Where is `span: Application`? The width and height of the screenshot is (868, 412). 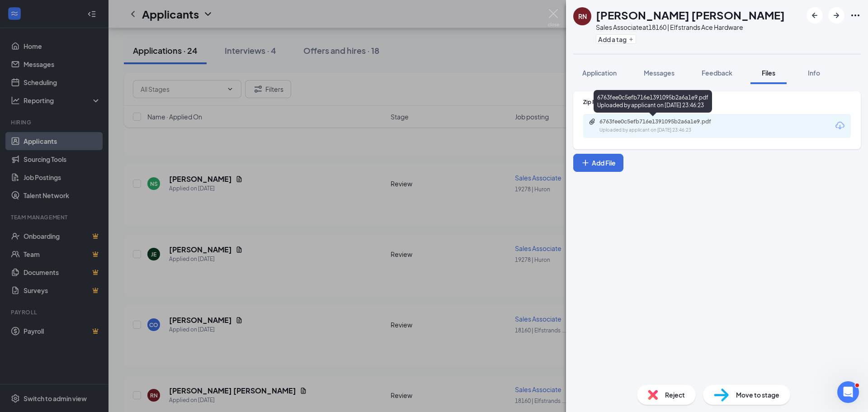 span: Application is located at coordinates (600, 73).